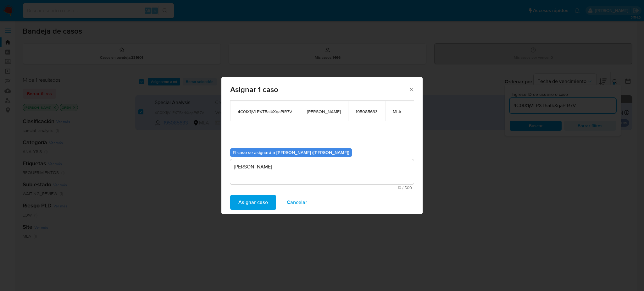 The image size is (644, 291). What do you see at coordinates (322, 187) in the screenshot?
I see `span: Máximo 500 caracteres` at bounding box center [322, 187].